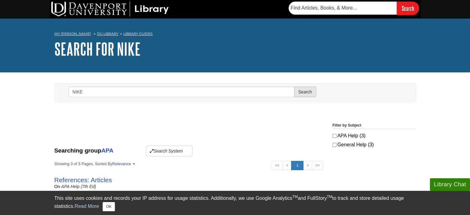 The width and height of the screenshot is (470, 215). What do you see at coordinates (297, 165) in the screenshot?
I see `ul: Search Pagination` at bounding box center [297, 165].